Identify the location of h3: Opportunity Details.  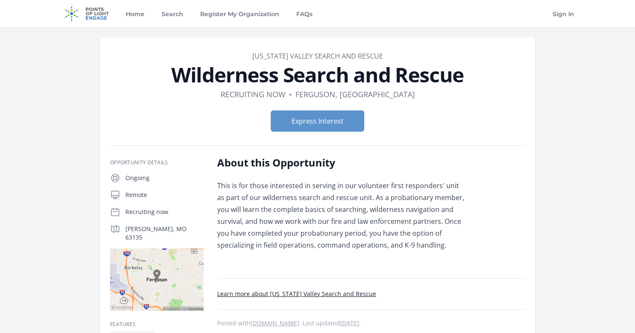
(157, 163).